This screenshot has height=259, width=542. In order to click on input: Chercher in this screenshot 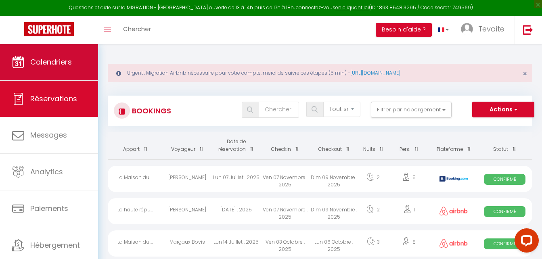, I will do `click(279, 110)`.